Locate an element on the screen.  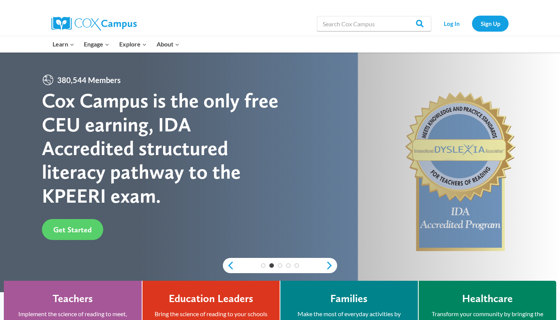
button: Child menu of Explore is located at coordinates (133, 44).